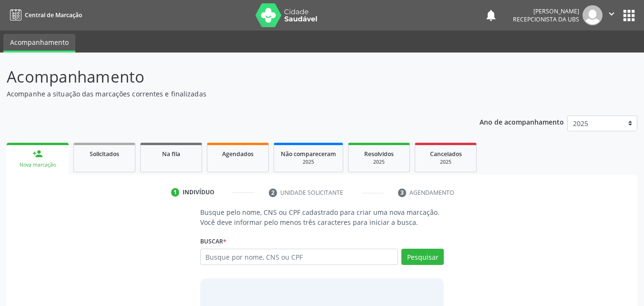 This screenshot has height=306, width=644. I want to click on div: 1, so click(175, 192).